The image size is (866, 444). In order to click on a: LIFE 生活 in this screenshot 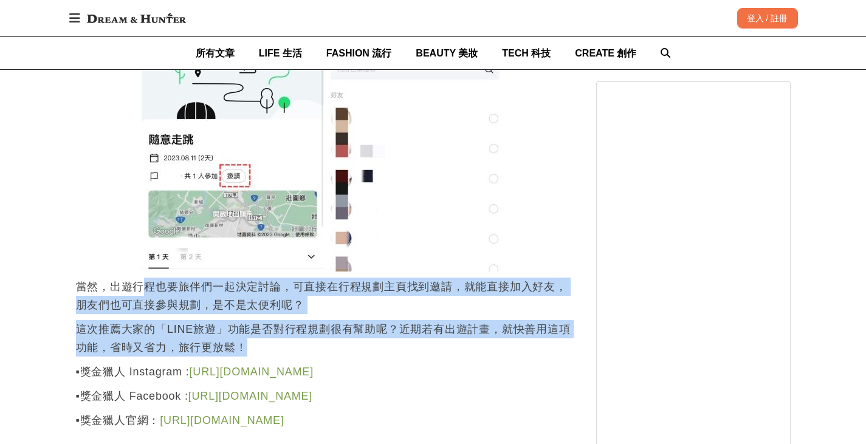, I will do `click(280, 53)`.